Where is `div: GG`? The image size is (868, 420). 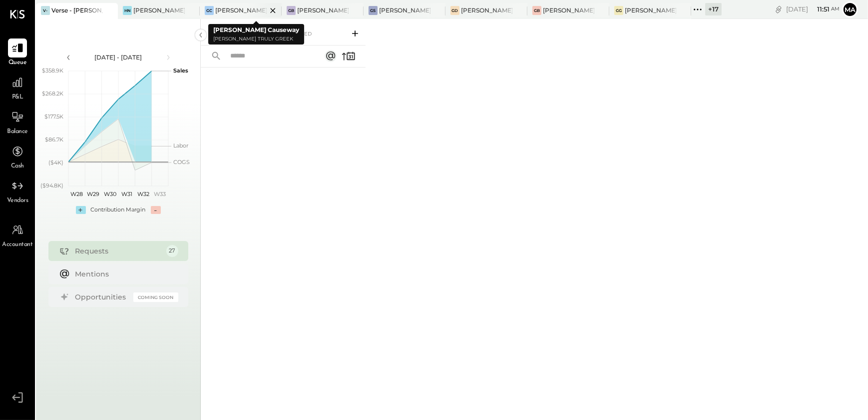
div: GG is located at coordinates (619, 11).